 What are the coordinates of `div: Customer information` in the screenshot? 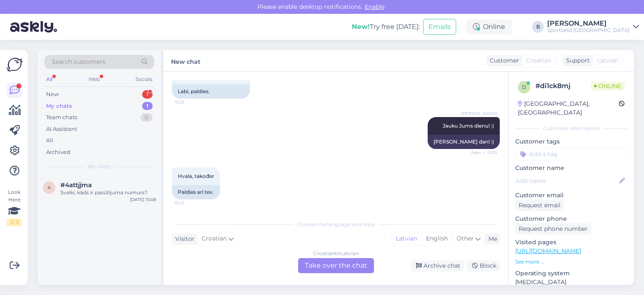 It's located at (571, 129).